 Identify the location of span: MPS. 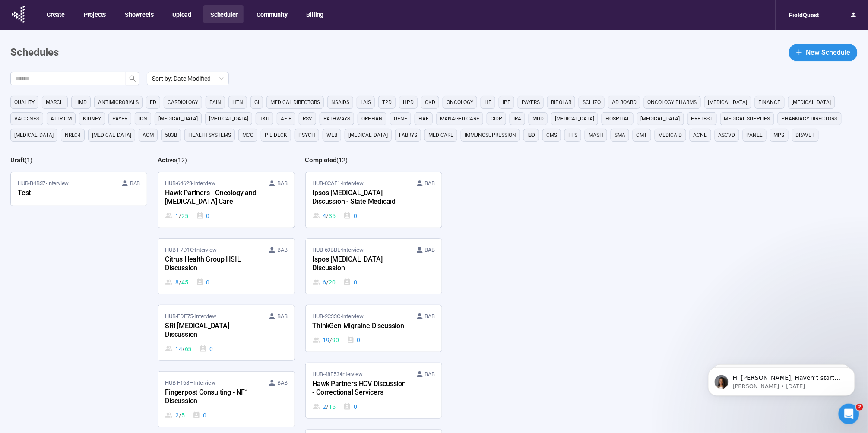
(779, 135).